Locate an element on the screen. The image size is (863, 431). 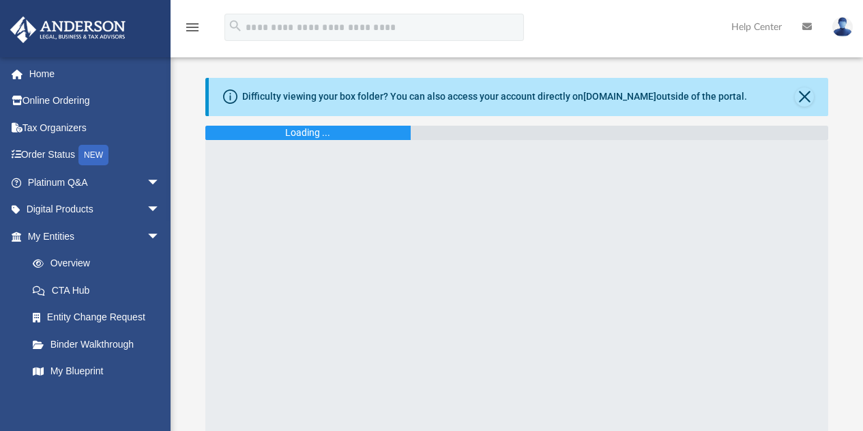
a: Entity Change Request is located at coordinates (100, 317).